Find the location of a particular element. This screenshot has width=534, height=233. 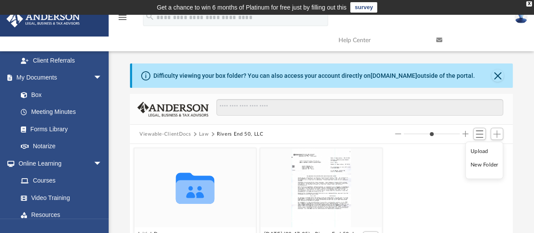

li: Upload is located at coordinates (485, 151).